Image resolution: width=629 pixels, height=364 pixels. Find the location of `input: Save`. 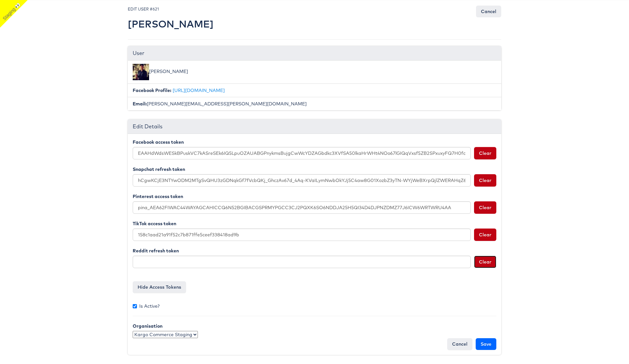

input: Save is located at coordinates (486, 344).